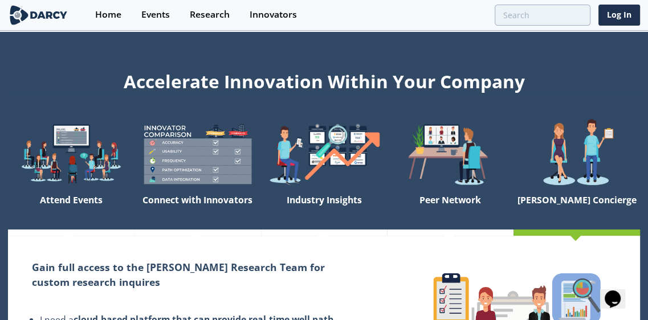 This screenshot has width=648, height=320. I want to click on a: Log In, so click(619, 15).